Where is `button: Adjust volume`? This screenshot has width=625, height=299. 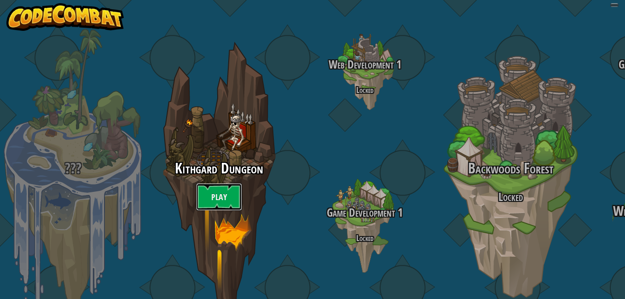 button: Adjust volume is located at coordinates (614, 5).